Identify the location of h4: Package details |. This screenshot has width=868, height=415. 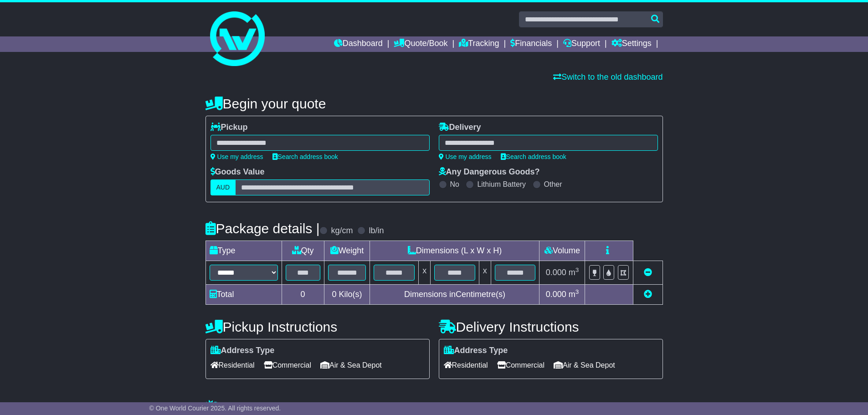
(262, 228).